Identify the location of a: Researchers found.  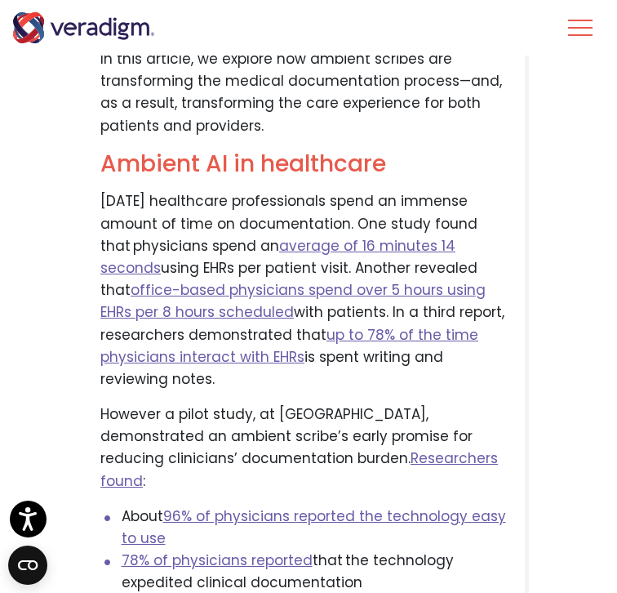
(299, 469).